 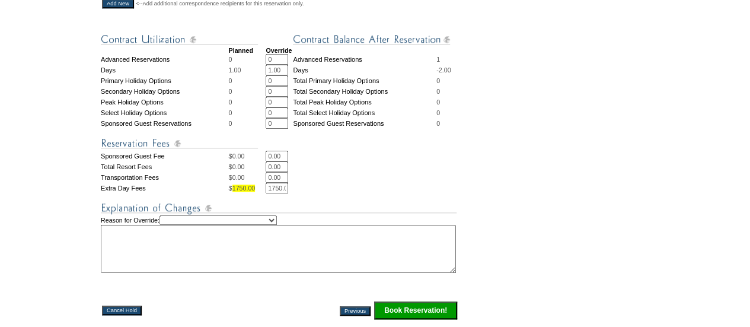 What do you see at coordinates (365, 102) in the screenshot?
I see `td: Total Peak Holiday Options` at bounding box center [365, 102].